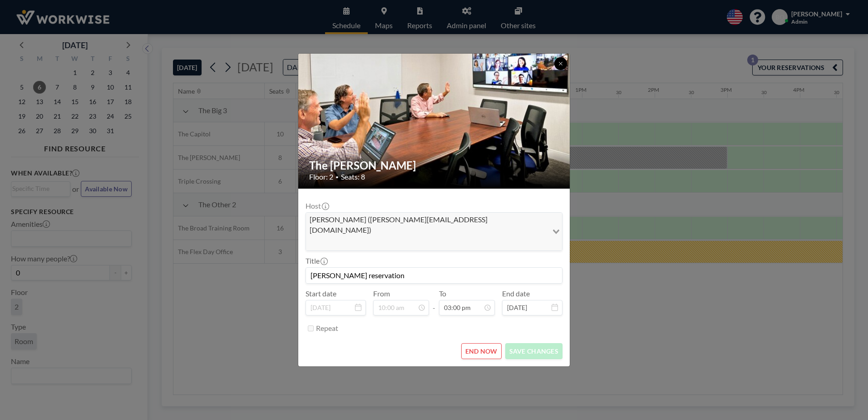  Describe the element at coordinates (481, 351) in the screenshot. I see `button: END NOW` at that location.